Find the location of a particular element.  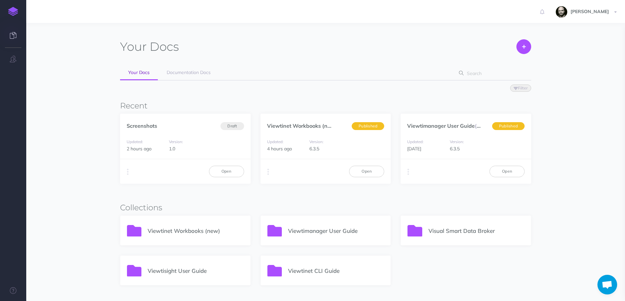

a: Documentation Docs is located at coordinates (189, 73).